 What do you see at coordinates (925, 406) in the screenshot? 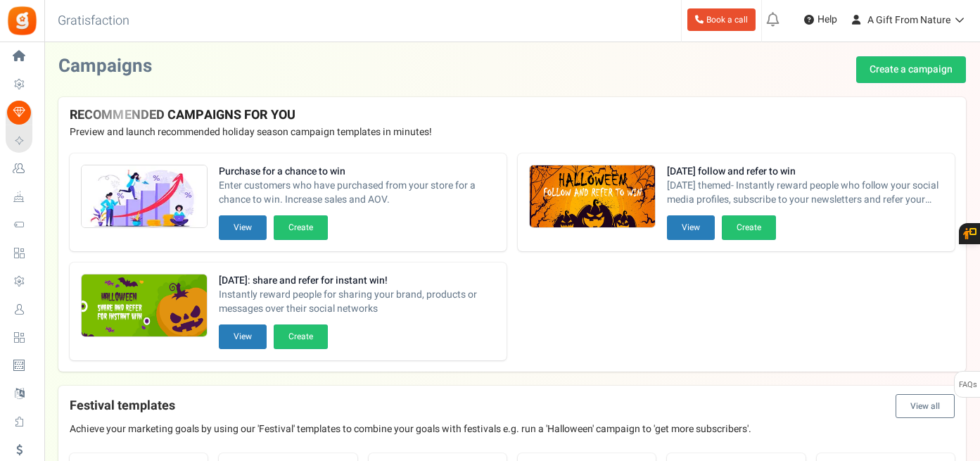
I see `button: View all` at bounding box center [925, 406].